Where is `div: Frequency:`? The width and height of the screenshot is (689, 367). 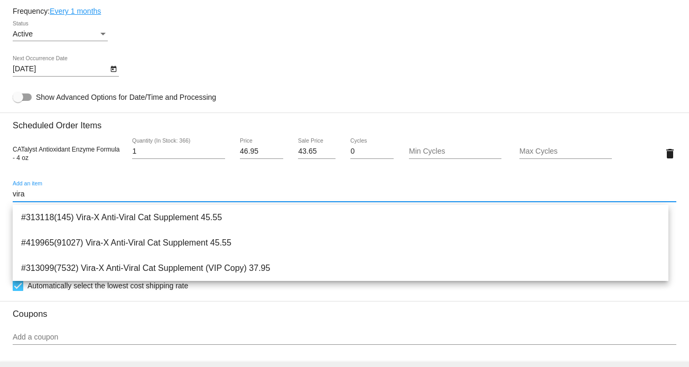
div: Frequency: is located at coordinates (345, 11).